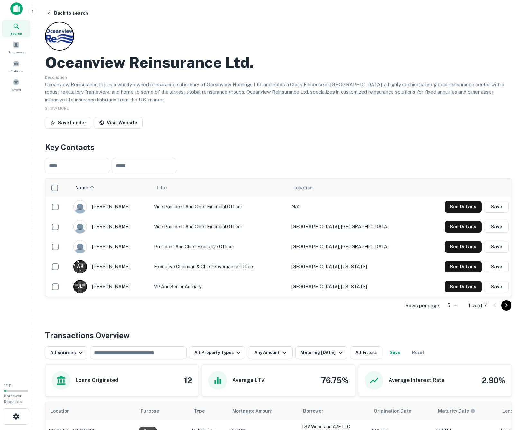 This screenshot has width=525, height=430. Describe the element at coordinates (279, 92) in the screenshot. I see `p: Oceanview Reinsurance Ltd. is a wholly-owned reinsurance subsidiary of Oceanview Holdings Ltd. an...` at that location.